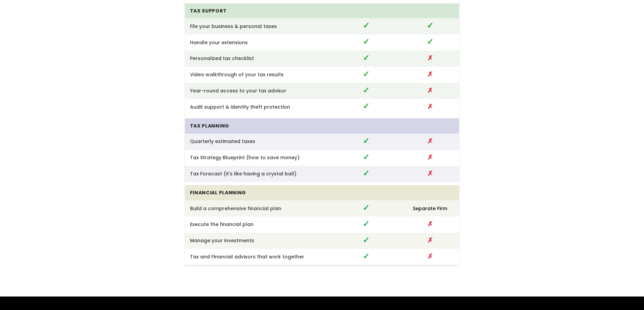 The height and width of the screenshot is (310, 644). I want to click on td: Manage your investments, so click(258, 241).